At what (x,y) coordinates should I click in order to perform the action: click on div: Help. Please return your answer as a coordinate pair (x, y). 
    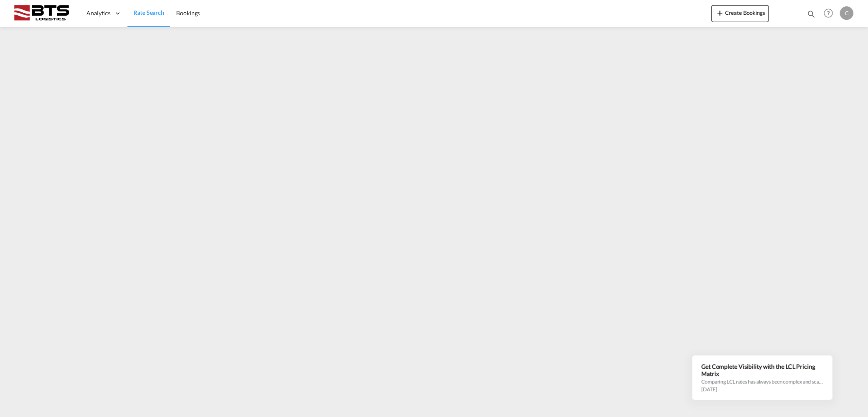
    Looking at the image, I should click on (831, 14).